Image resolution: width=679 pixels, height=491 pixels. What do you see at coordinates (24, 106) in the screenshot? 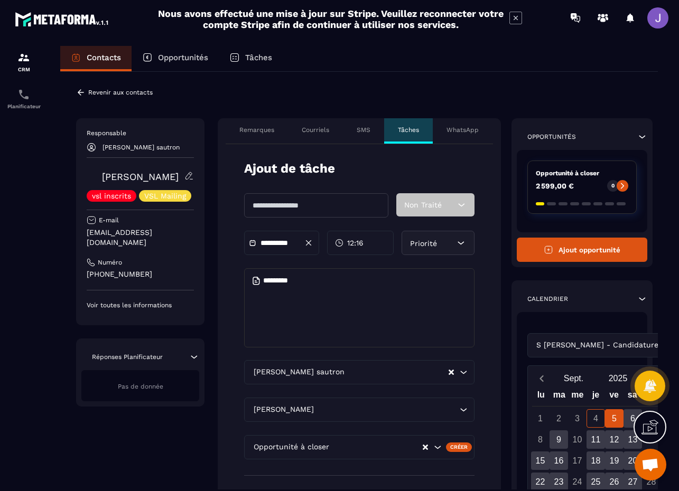
I see `p: Planificateur` at bounding box center [24, 106].